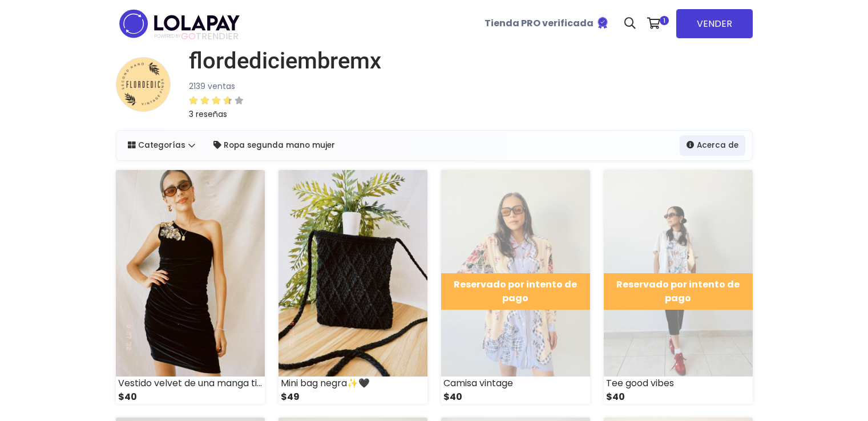 Image resolution: width=868 pixels, height=421 pixels. Describe the element at coordinates (285, 61) in the screenshot. I see `h1: flordediciembremx` at that location.